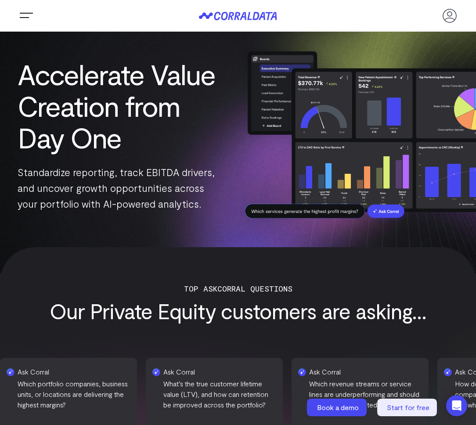 This screenshot has width=476, height=425. Describe the element at coordinates (238, 311) in the screenshot. I see `h3: Our Private Equity customers are asking...` at that location.